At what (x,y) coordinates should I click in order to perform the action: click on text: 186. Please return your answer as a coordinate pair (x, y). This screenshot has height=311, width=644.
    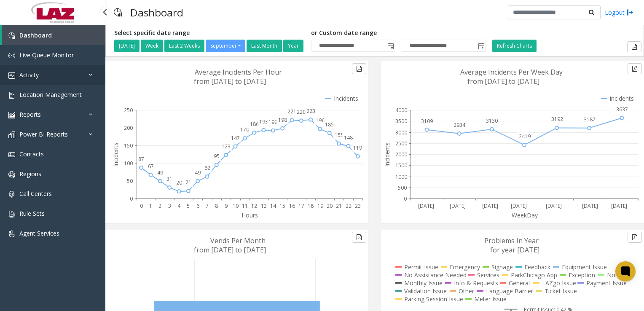
    Looking at the image, I should click on (254, 124).